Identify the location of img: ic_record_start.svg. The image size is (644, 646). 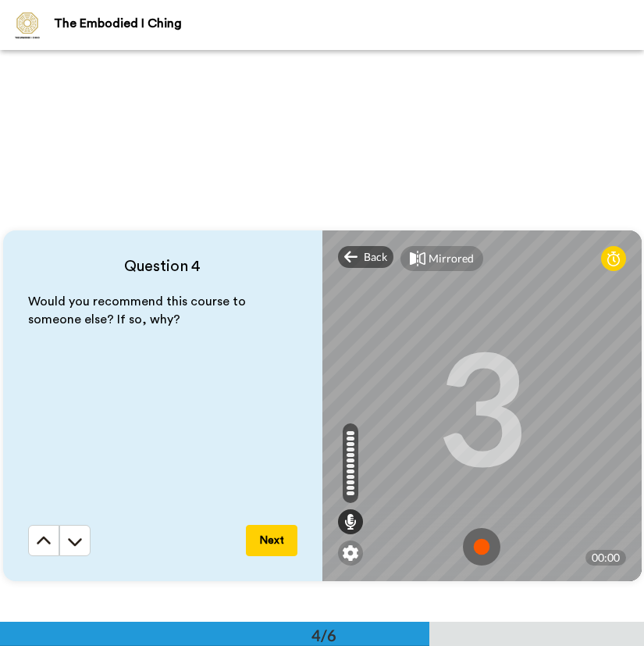
(482, 546).